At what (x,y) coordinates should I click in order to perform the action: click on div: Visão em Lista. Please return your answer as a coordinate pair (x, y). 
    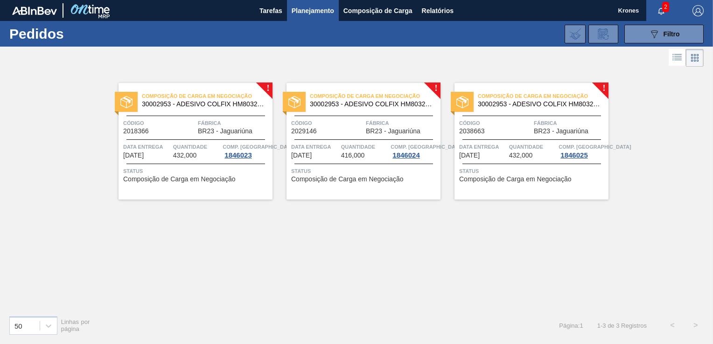
    Looking at the image, I should click on (677, 58).